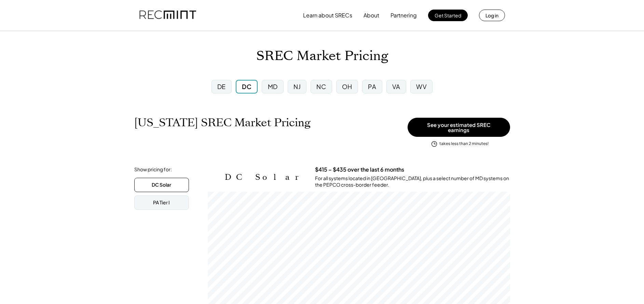 Image resolution: width=644 pixels, height=304 pixels. What do you see at coordinates (161, 203) in the screenshot?
I see `div: PA Tier I` at bounding box center [161, 203].